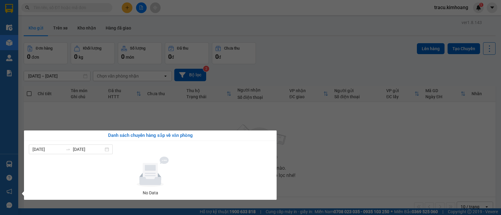 The height and width of the screenshot is (215, 501). Describe the element at coordinates (68, 149) in the screenshot. I see `span: to` at that location.